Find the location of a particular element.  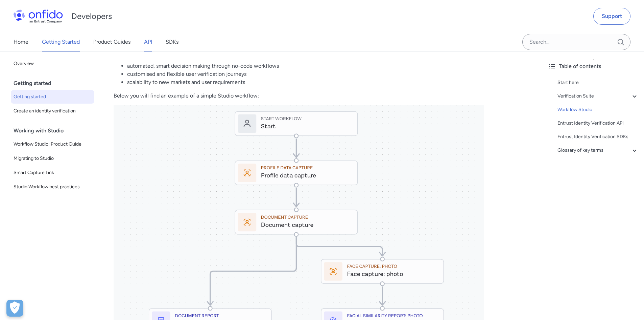

div: Table of contents is located at coordinates (593, 66).